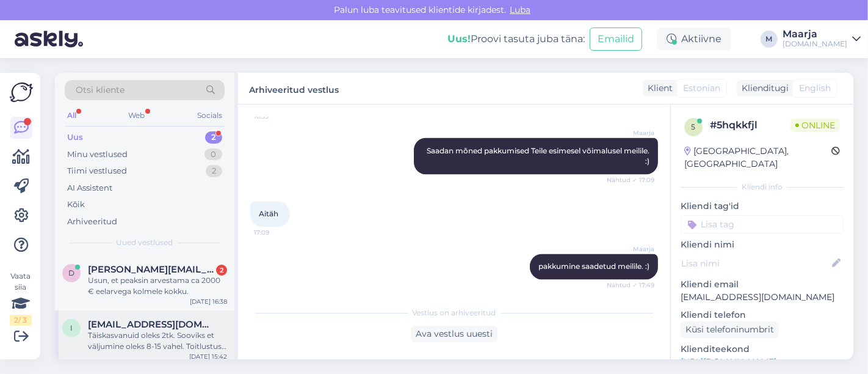 The image size is (868, 374). Describe the element at coordinates (97, 172) in the screenshot. I see `div: Tiimi vestlused` at that location.